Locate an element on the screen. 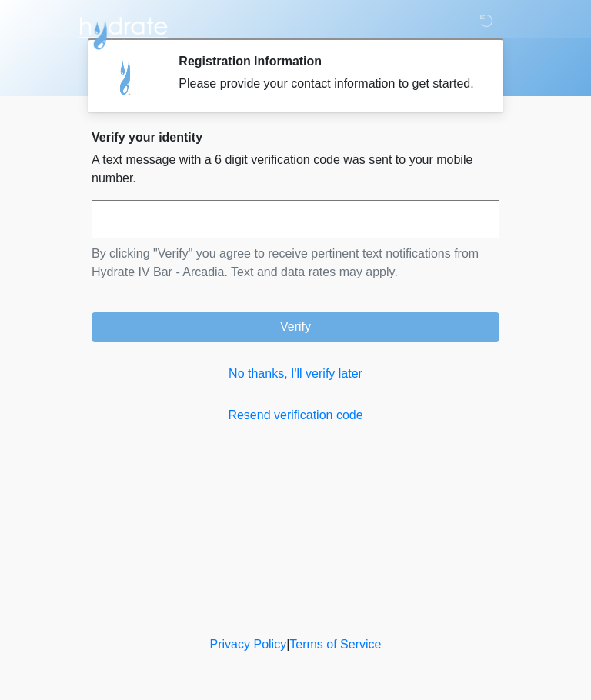  img: Agent Avatar is located at coordinates (126, 77).